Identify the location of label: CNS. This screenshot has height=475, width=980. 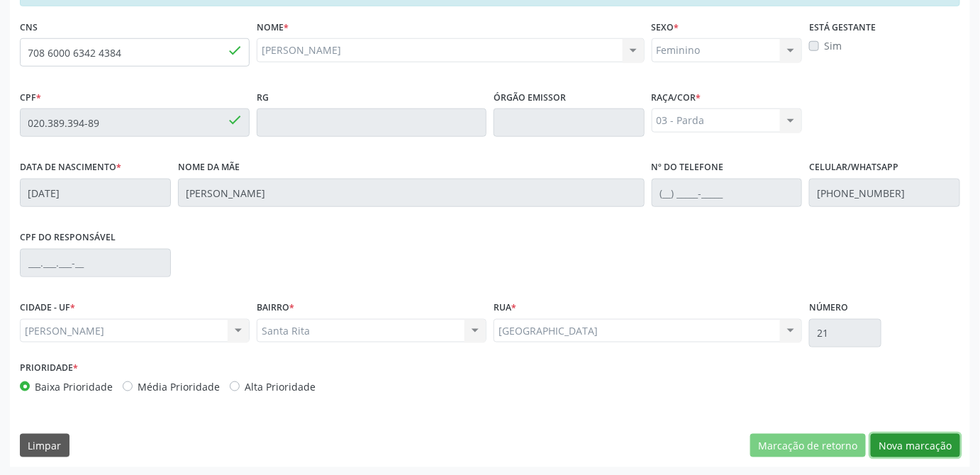
(28, 27).